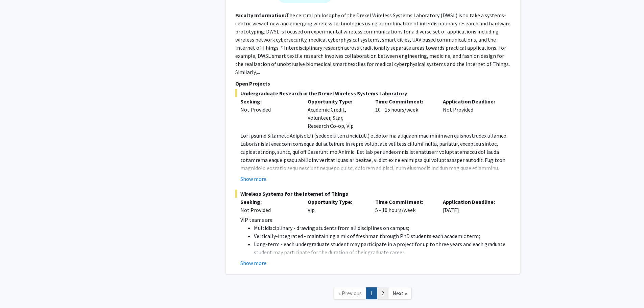  I want to click on p: VIP teams are:, so click(375, 220).